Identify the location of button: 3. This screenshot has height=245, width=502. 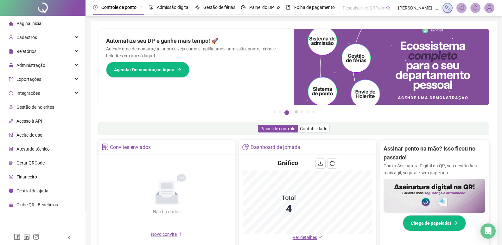
(286, 112).